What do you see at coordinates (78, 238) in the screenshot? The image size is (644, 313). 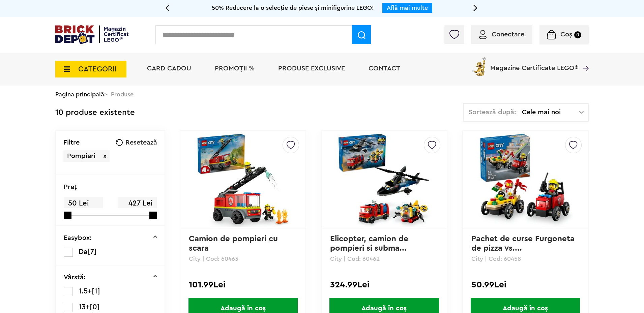 I see `p: Easybox:` at bounding box center [78, 238].